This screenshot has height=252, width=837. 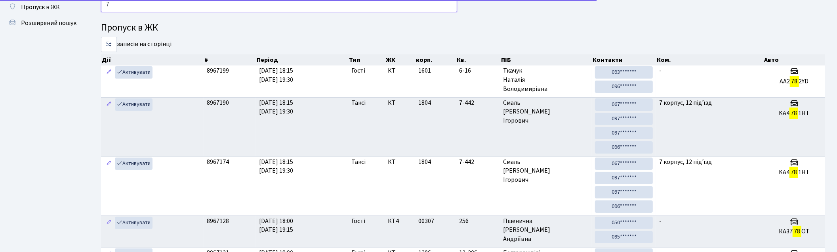 I want to click on h5: КА37 ОТ, so click(x=795, y=231).